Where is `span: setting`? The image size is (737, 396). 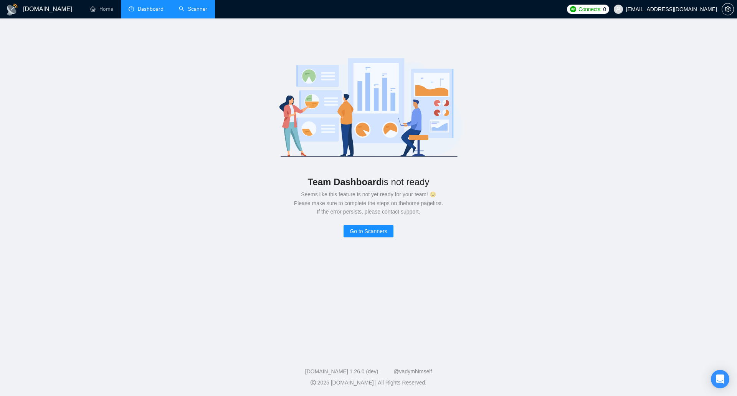 span: setting is located at coordinates (728, 9).